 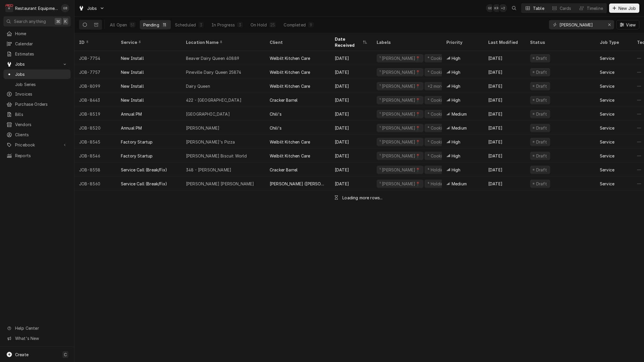 I want to click on div: JOB-8519, so click(x=95, y=114).